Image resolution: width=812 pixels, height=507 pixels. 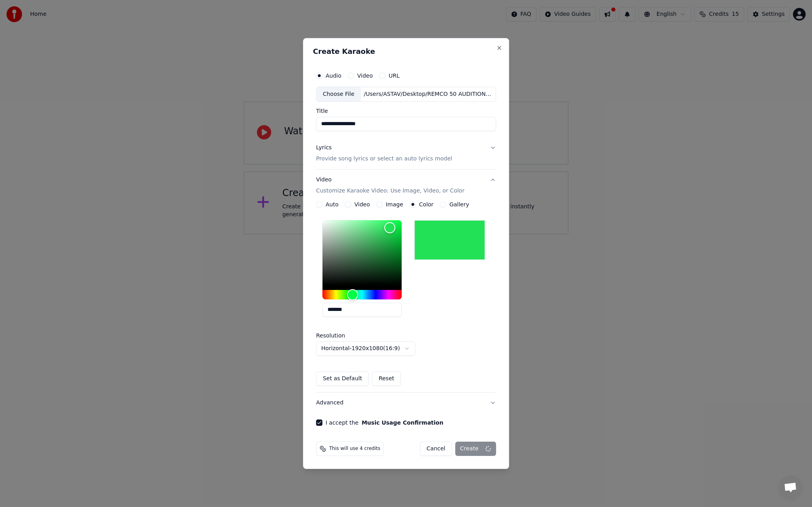 What do you see at coordinates (426, 204) in the screenshot?
I see `label: Color` at bounding box center [426, 204].